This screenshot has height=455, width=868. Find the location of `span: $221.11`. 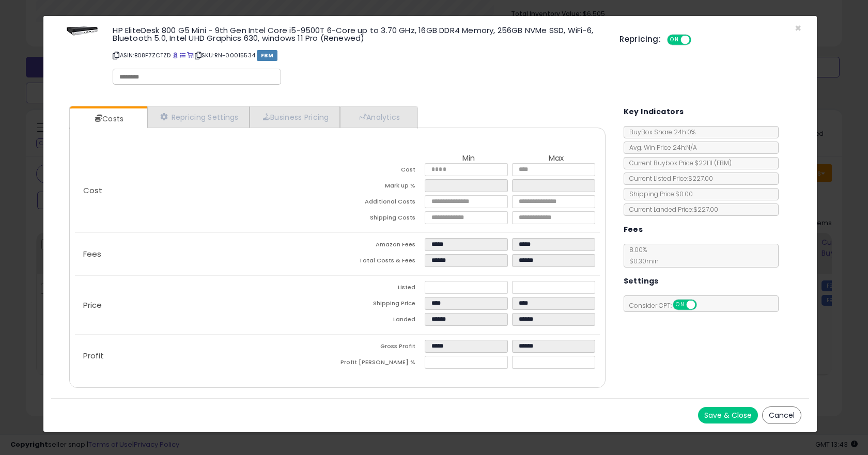

span: $221.11 is located at coordinates (713, 163).